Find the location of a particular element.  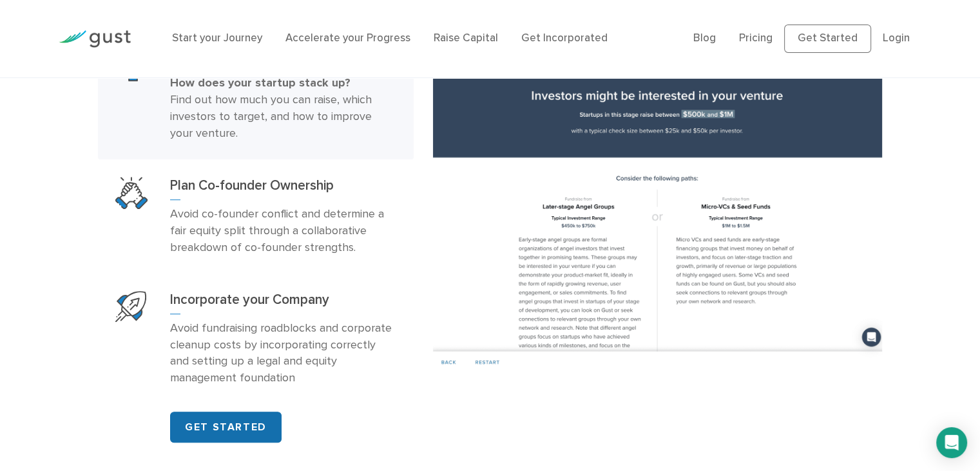

img: Plan Co Founder Ownership is located at coordinates (132, 193).